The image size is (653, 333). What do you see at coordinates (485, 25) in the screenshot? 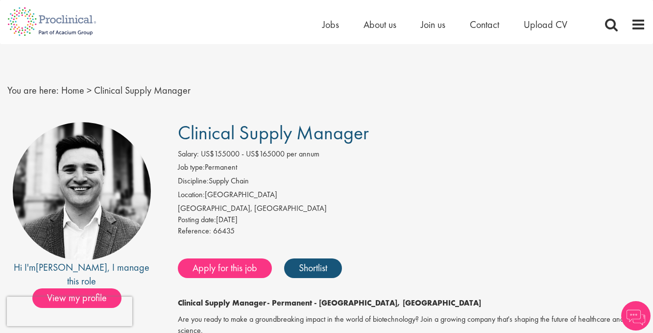
I see `span: Contact` at bounding box center [485, 25].